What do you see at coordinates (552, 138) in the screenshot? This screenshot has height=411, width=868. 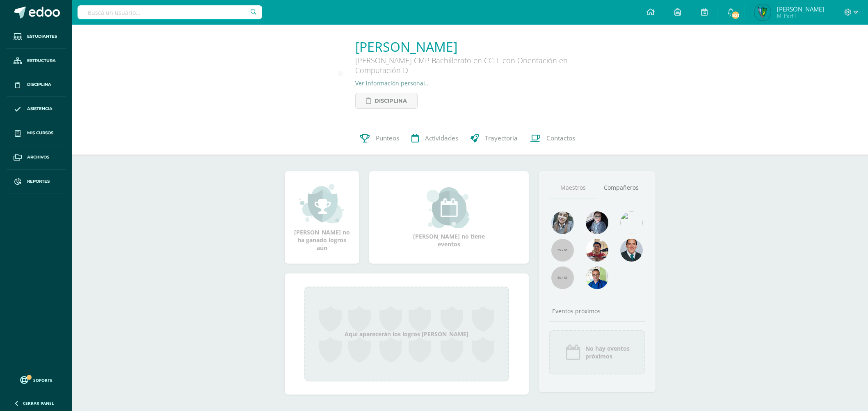 I see `a: Contactos` at bounding box center [552, 138].